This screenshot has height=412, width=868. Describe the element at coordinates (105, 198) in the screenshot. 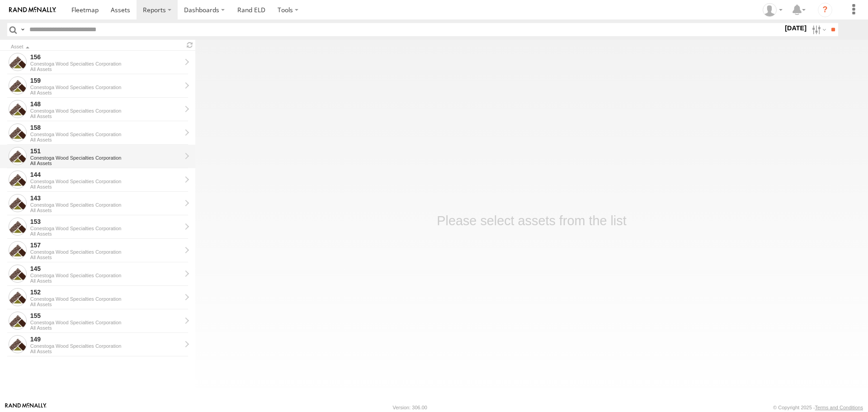

I see `div: 143 - View Asset History` at that location.